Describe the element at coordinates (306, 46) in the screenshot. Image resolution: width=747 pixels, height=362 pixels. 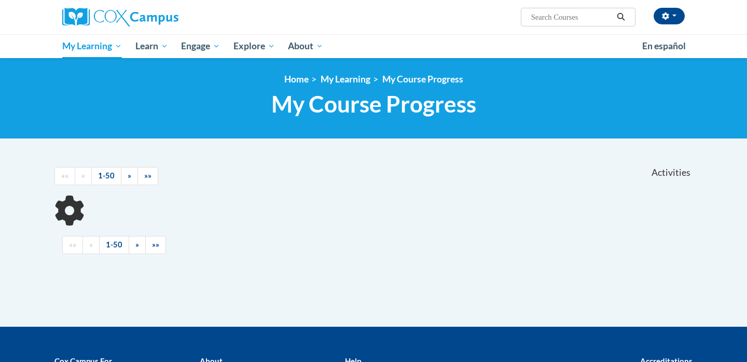
I see `span: About` at that location.